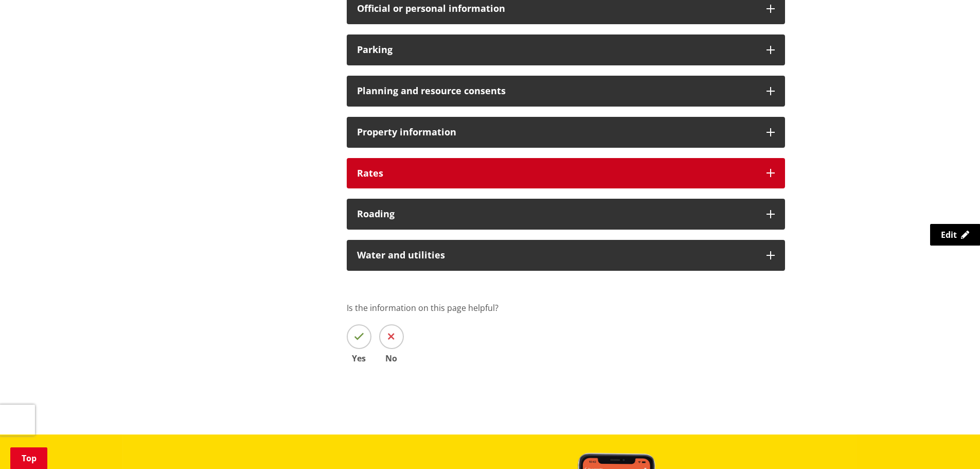  Describe the element at coordinates (359, 358) in the screenshot. I see `span: Yes` at that location.